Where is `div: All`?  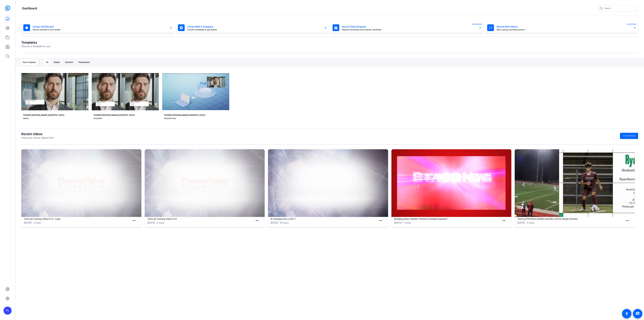
div: All is located at coordinates (47, 62).